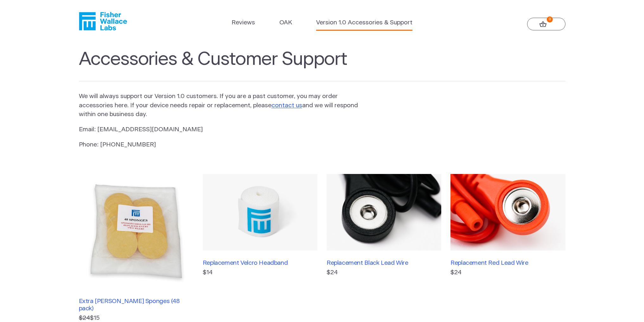 The image size is (644, 322). Describe the element at coordinates (285, 23) in the screenshot. I see `a: OAK` at that location.